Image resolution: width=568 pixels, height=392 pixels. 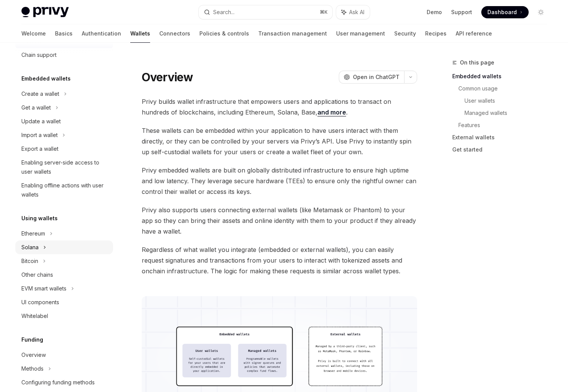 I want to click on a: Welcome, so click(x=34, y=34).